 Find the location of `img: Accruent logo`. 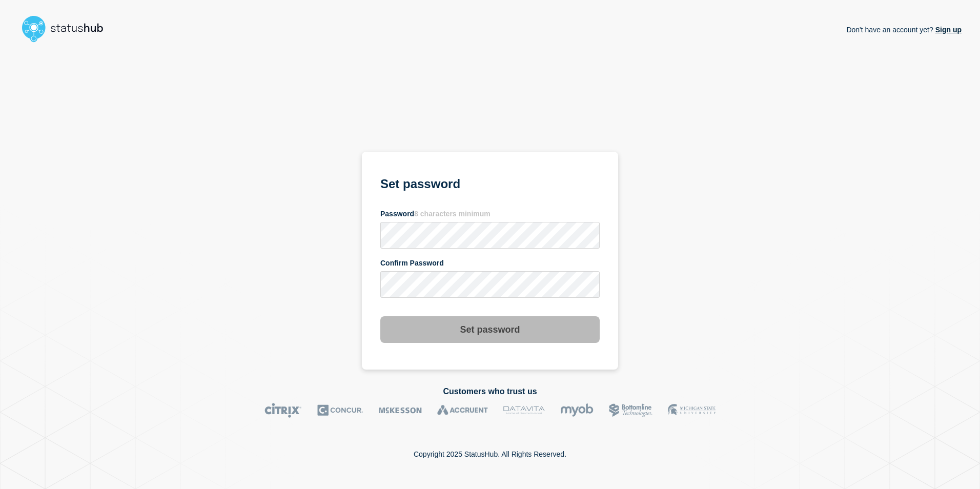

img: Accruent logo is located at coordinates (462, 410).